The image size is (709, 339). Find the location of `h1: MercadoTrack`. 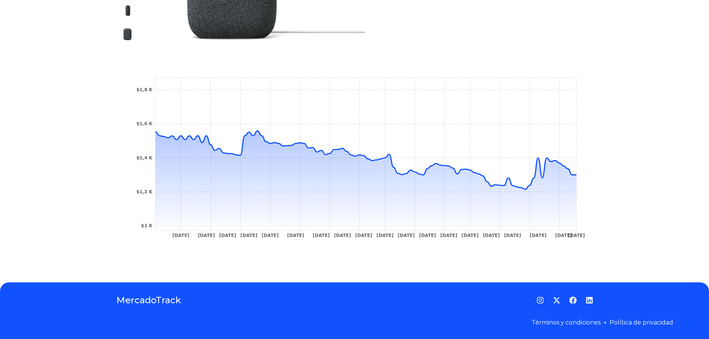

h1: MercadoTrack is located at coordinates (149, 300).